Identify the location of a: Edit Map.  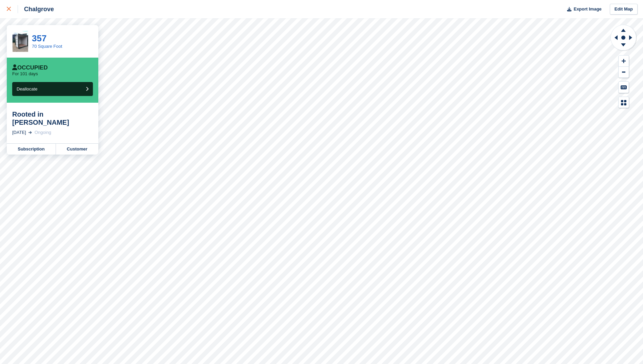
(624, 9).